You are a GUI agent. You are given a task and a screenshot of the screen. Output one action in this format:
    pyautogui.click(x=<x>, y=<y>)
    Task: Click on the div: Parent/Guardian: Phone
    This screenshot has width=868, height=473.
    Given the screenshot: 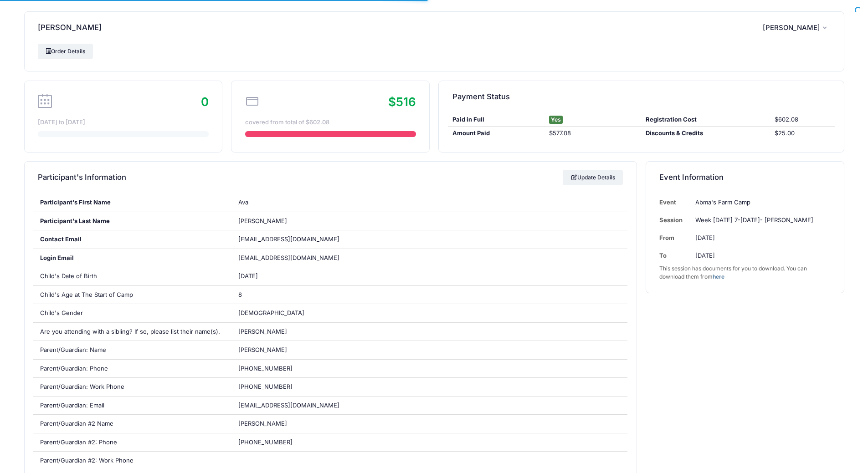 What is the action you would take?
    pyautogui.click(x=132, y=369)
    